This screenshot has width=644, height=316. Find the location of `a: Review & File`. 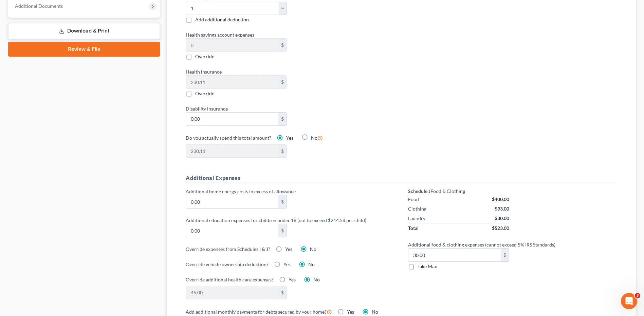

a: Review & File is located at coordinates (84, 49).